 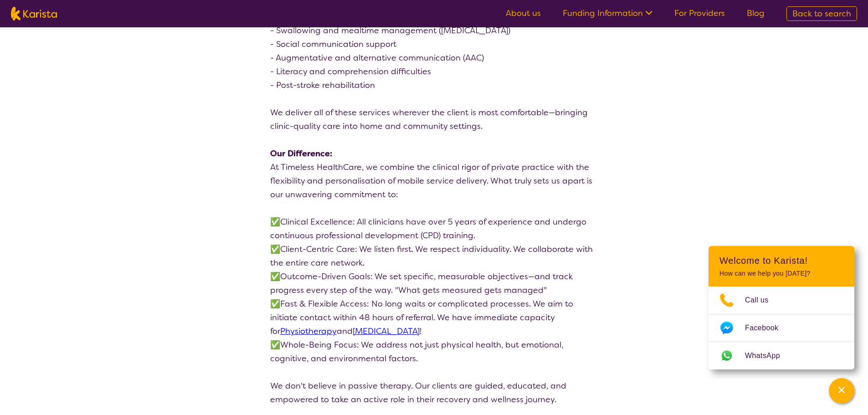 What do you see at coordinates (755, 13) in the screenshot?
I see `a: Blog` at bounding box center [755, 13].